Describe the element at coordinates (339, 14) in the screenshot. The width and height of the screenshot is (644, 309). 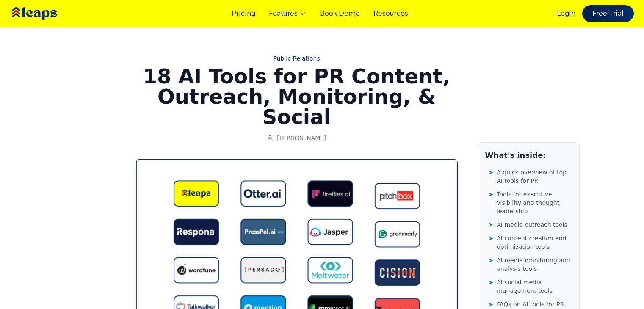
I see `a: Book Demo` at that location.